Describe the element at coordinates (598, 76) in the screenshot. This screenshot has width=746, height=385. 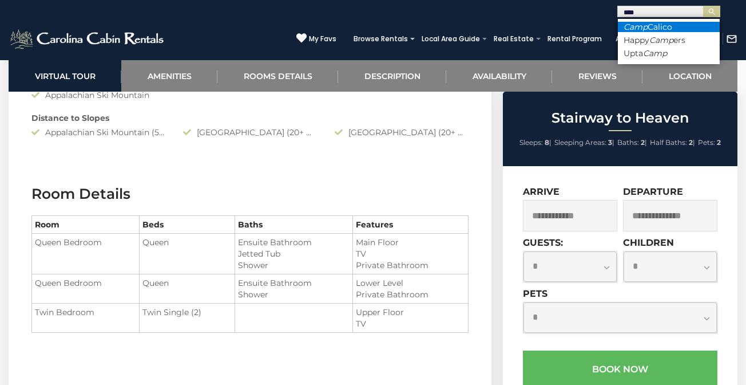
I see `a: Reviews` at that location.